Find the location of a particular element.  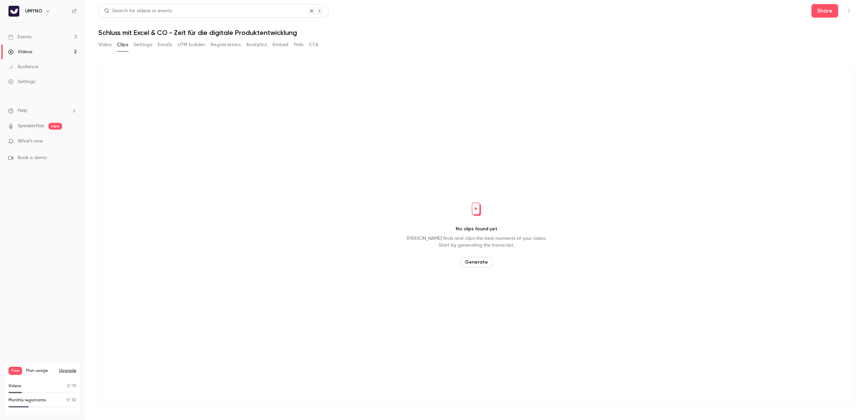

p: Monthly registrants is located at coordinates (27, 400).